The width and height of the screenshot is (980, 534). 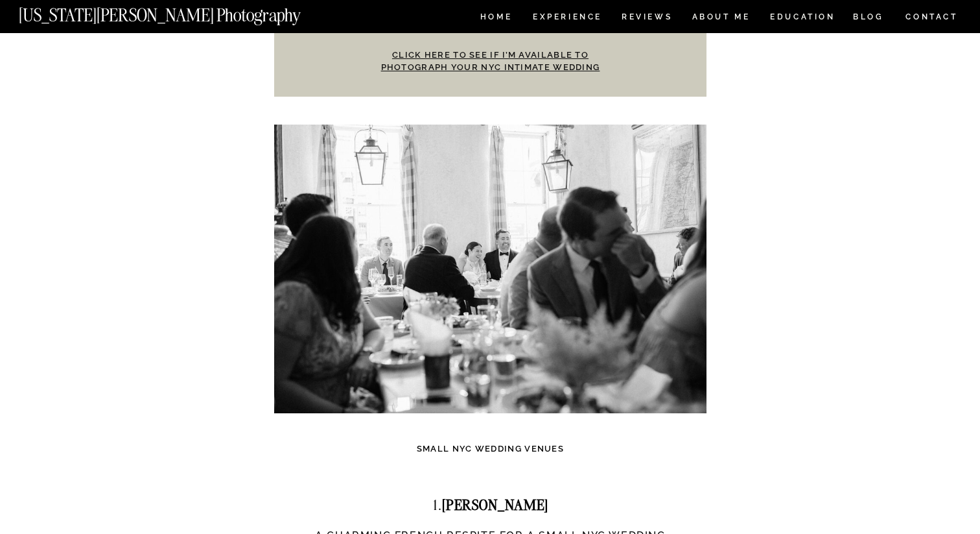 What do you see at coordinates (496, 18) in the screenshot?
I see `a: HOME` at bounding box center [496, 18].